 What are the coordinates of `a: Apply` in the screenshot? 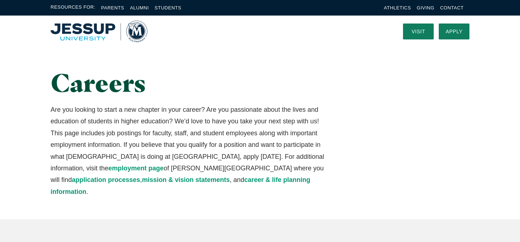 It's located at (454, 31).